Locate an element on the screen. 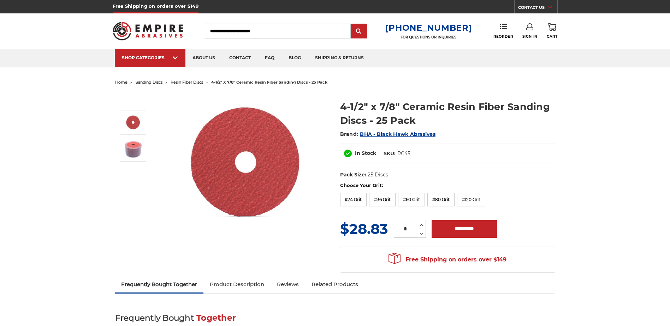 The width and height of the screenshot is (670, 326). a: Product Description is located at coordinates (237, 285).